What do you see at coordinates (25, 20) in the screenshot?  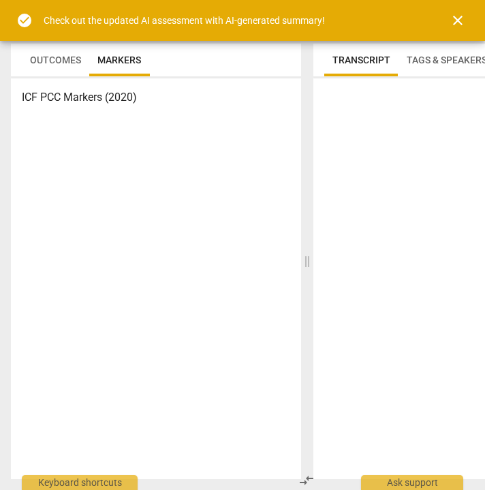 I see `span: check_circle` at bounding box center [25, 20].